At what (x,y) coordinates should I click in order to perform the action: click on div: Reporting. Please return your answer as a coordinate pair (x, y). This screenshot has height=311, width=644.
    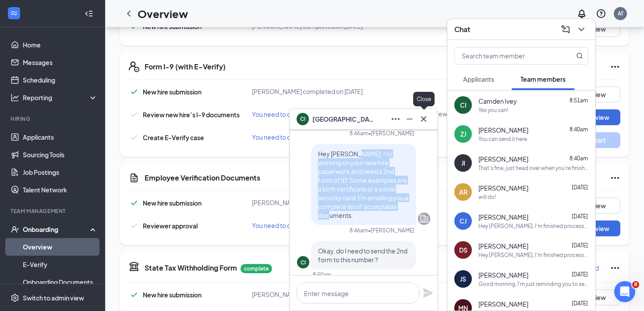
    Looking at the image, I should click on (61, 98).